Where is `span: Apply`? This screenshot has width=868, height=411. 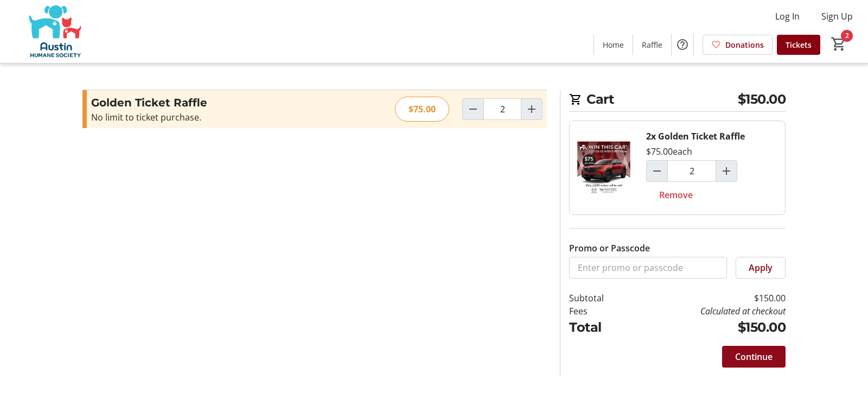 span: Apply is located at coordinates (761, 268).